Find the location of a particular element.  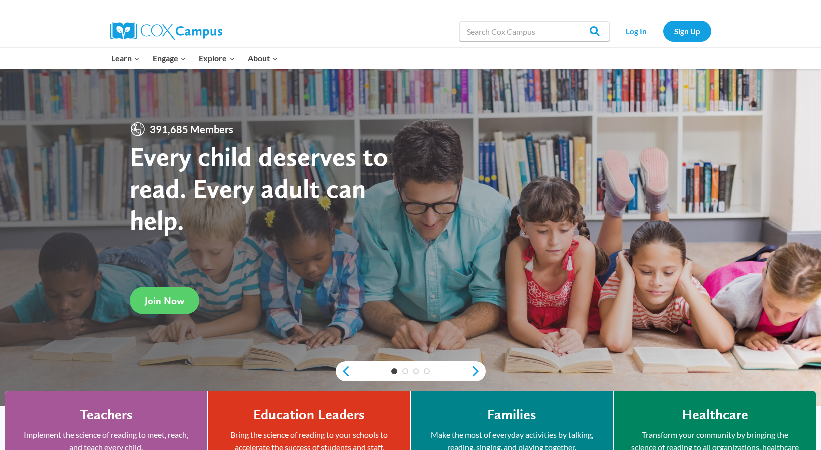

input: Search Cox Campus is located at coordinates (535, 31).